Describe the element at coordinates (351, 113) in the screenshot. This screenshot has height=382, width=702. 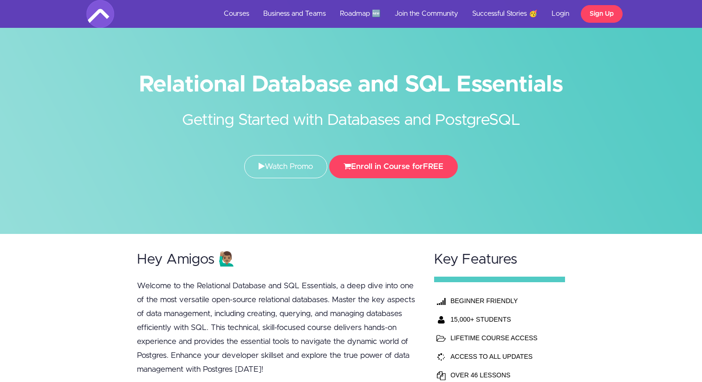
I see `h2: Getting Started with Databases and PostgreSQL` at that location.